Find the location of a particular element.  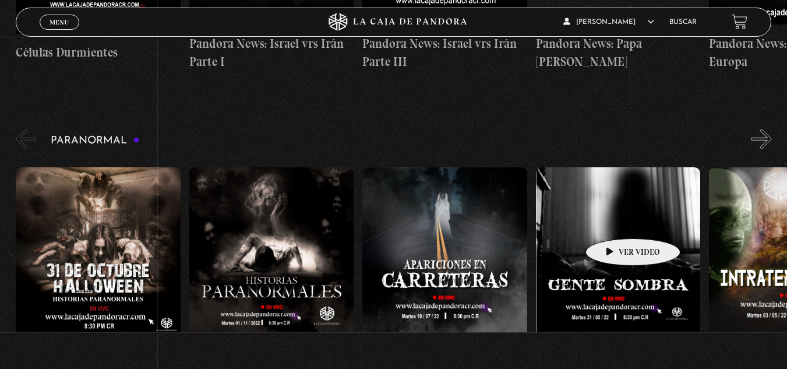

button: Next is located at coordinates (762, 139).